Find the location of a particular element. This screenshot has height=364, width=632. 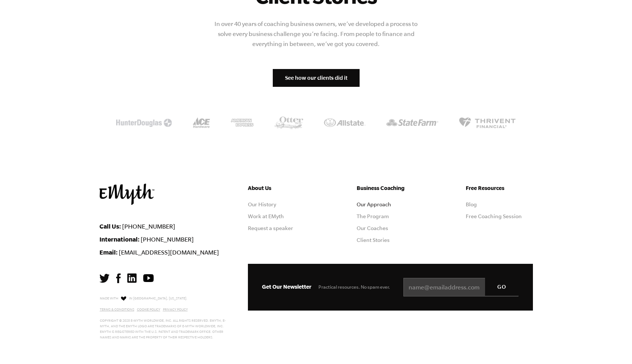

strong: International: is located at coordinates (119, 238).